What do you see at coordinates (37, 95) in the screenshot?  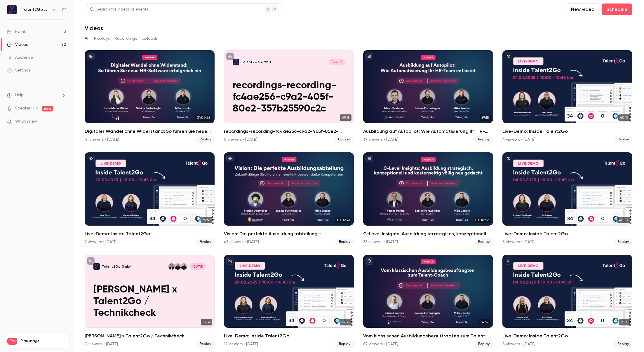 I see `li: help-dropdown-opener` at bounding box center [37, 95].